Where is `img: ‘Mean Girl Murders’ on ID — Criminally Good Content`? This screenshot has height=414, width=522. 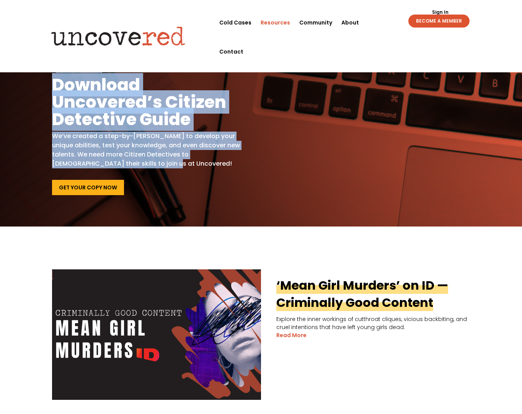 img: ‘Mean Girl Murders’ on ID — Criminally Good Content is located at coordinates (157, 335).